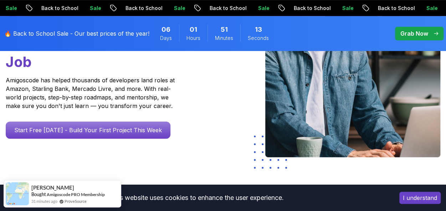 The image size is (446, 211). I want to click on span: Seconds, so click(258, 38).